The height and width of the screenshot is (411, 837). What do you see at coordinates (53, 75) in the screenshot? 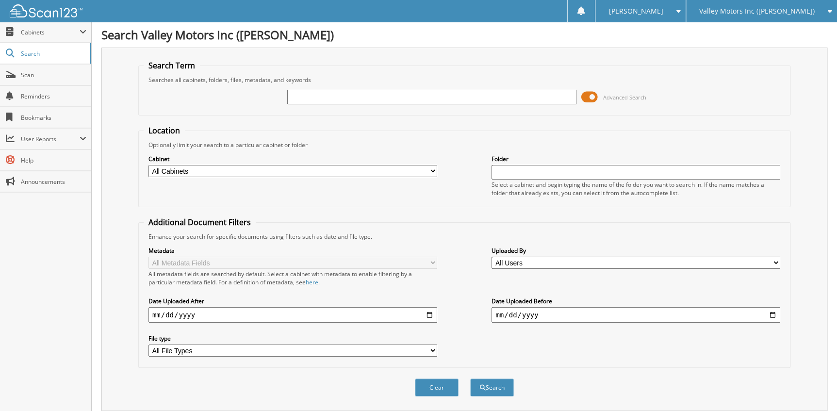
I see `span: Scan` at bounding box center [53, 75].